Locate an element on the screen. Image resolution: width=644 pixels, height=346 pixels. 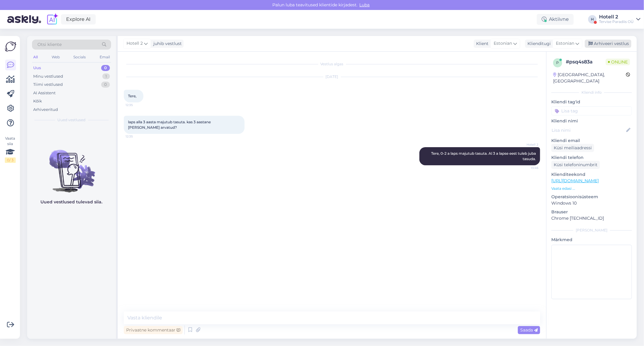
span: Tere, 0-2 a laps majutub tasuta. Al 3 a lapse eest tuleb juba tasuda. is located at coordinates (484, 156).